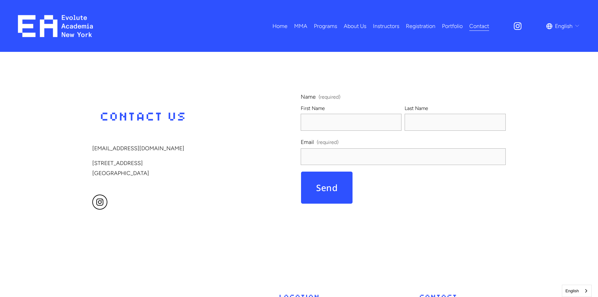 The image size is (598, 297). Describe the element at coordinates (55, 26) in the screenshot. I see `img: EA` at that location.